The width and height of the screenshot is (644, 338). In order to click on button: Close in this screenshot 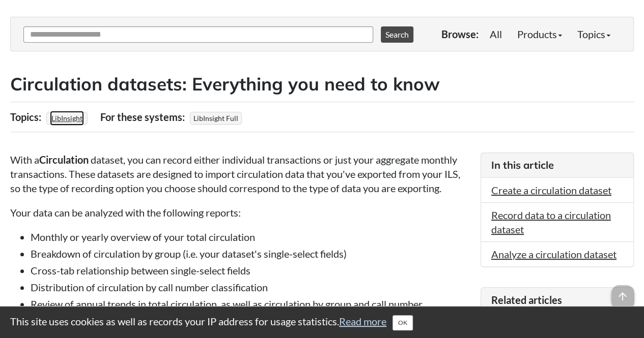, I will do `click(403, 323)`.